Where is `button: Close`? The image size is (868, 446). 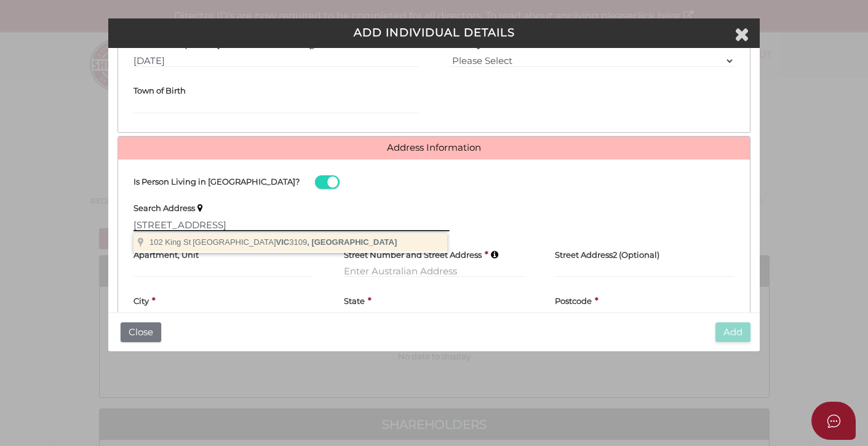
button: Close is located at coordinates (141, 332).